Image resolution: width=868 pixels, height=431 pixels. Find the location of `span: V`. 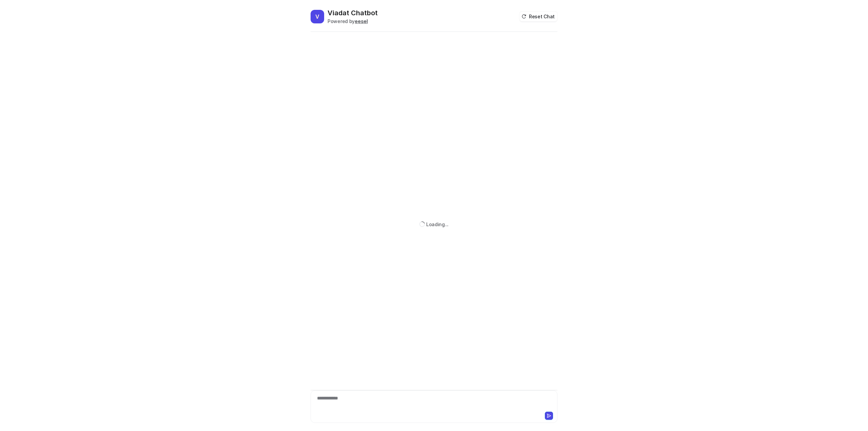

span: V is located at coordinates (317, 16).